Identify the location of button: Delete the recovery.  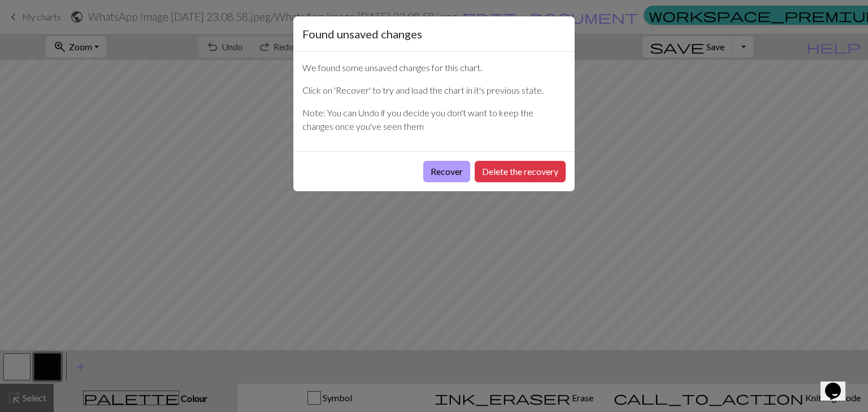
(520, 172).